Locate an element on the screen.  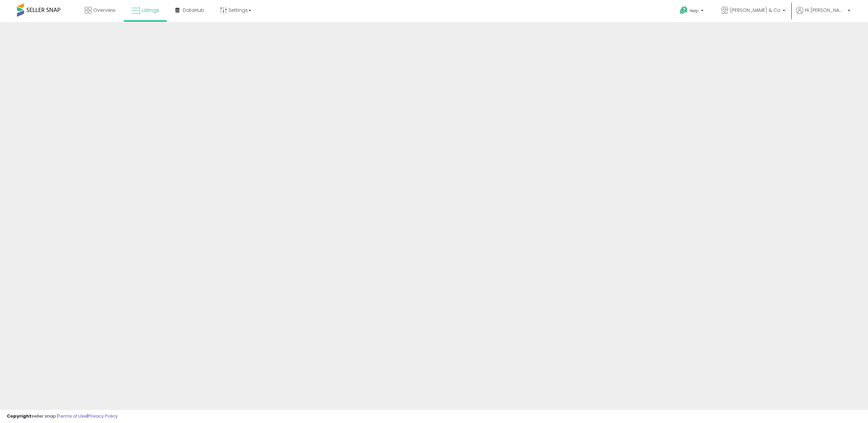
a: Help is located at coordinates (692, 11).